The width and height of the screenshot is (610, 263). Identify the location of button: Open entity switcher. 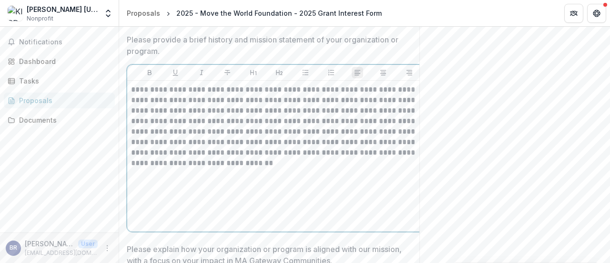
(108, 13).